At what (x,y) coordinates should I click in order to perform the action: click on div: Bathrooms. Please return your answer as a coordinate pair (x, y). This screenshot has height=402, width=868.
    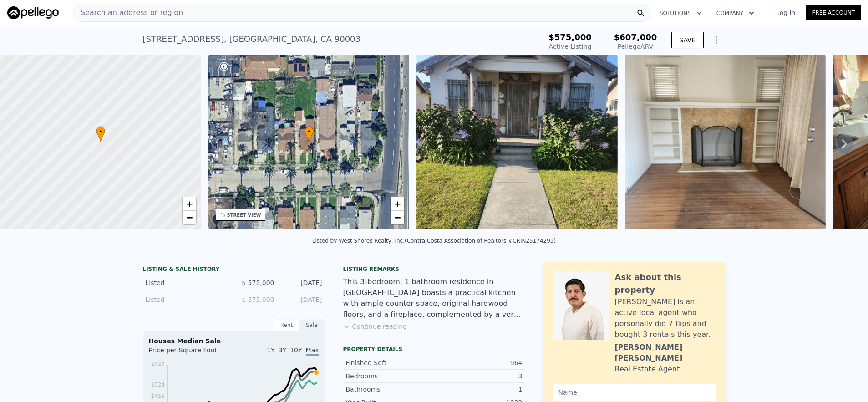
    Looking at the image, I should click on (390, 389).